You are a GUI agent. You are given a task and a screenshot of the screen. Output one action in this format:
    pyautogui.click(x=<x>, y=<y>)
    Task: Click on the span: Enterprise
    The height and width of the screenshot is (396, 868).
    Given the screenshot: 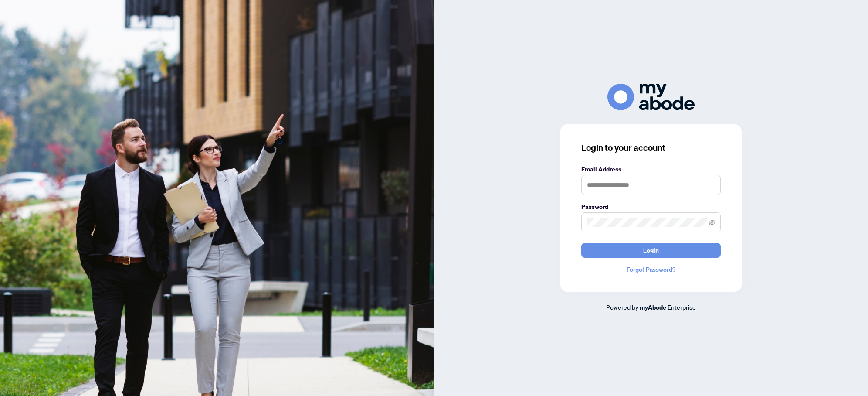 What is the action you would take?
    pyautogui.click(x=682, y=307)
    